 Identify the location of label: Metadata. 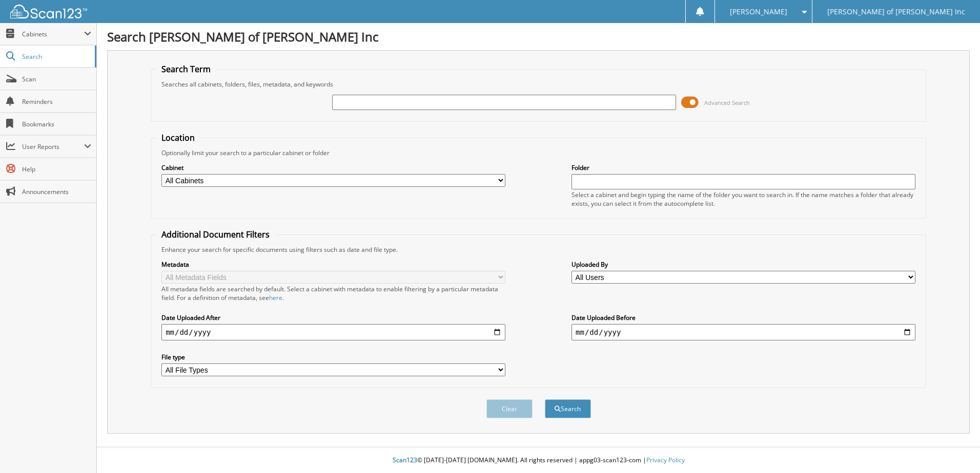
(333, 264).